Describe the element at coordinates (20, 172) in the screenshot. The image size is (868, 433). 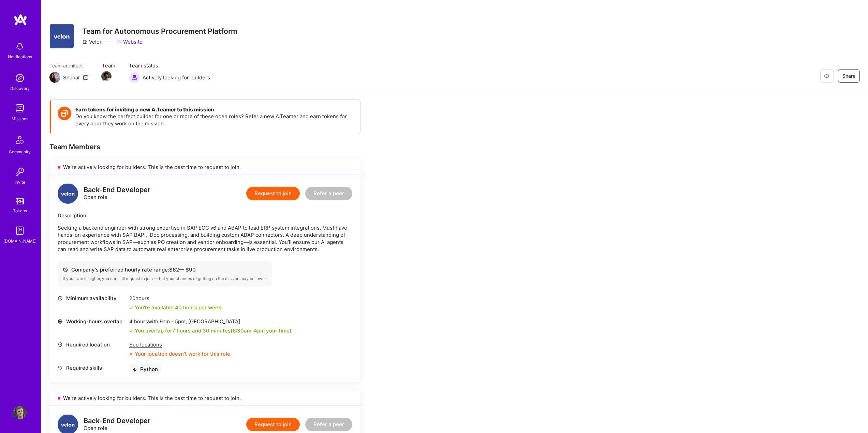
I see `img: Invite` at that location.